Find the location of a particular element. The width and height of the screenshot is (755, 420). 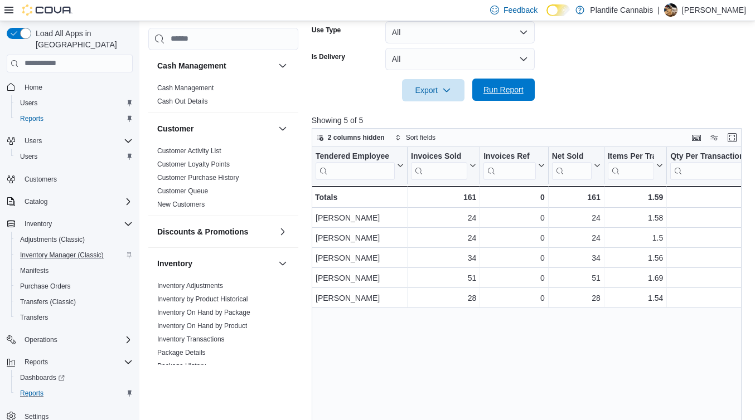

a: Cash Out Details is located at coordinates (182, 101).